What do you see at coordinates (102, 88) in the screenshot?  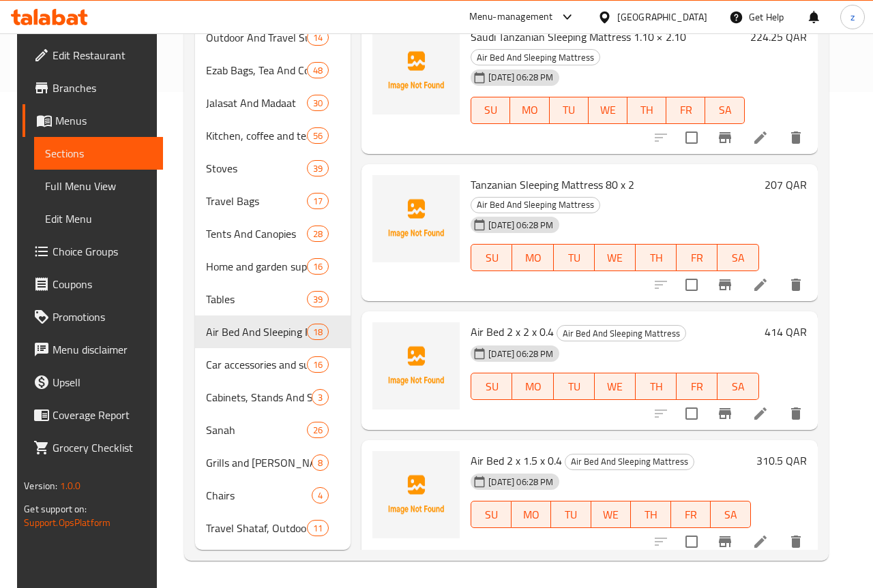 I see `span: Branches` at bounding box center [102, 88].